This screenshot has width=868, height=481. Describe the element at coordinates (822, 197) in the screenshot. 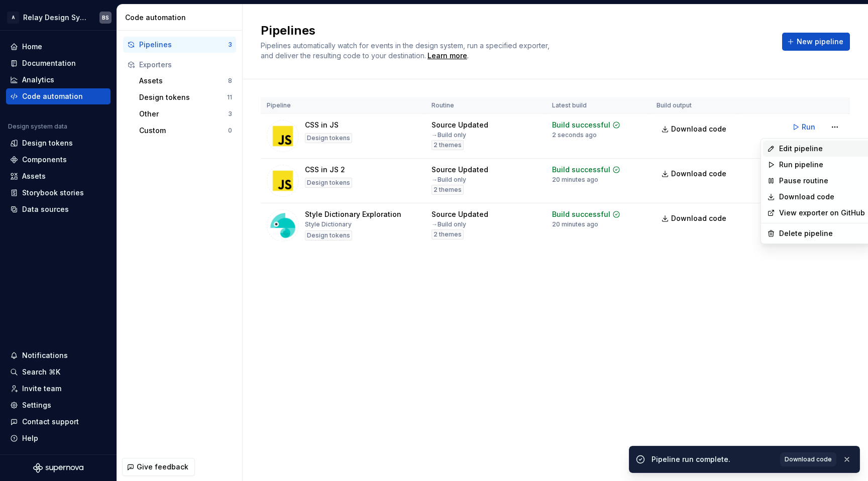

I see `a: Download code` at that location.